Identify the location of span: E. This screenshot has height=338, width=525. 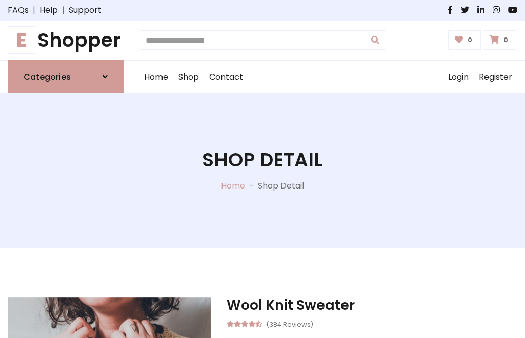
(22, 40).